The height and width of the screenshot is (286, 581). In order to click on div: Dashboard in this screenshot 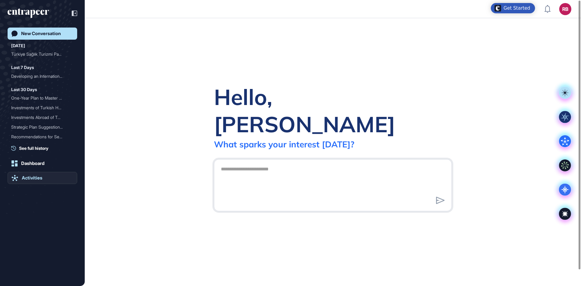, I will do `click(33, 163)`.